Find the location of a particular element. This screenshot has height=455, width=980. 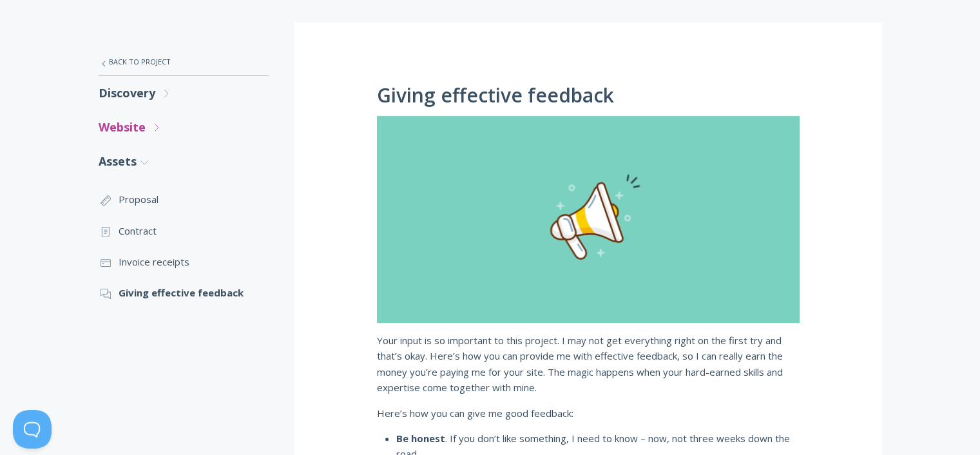

p: Your input is so important to this project. I may not get everything right on the first try and t... is located at coordinates (588, 364).